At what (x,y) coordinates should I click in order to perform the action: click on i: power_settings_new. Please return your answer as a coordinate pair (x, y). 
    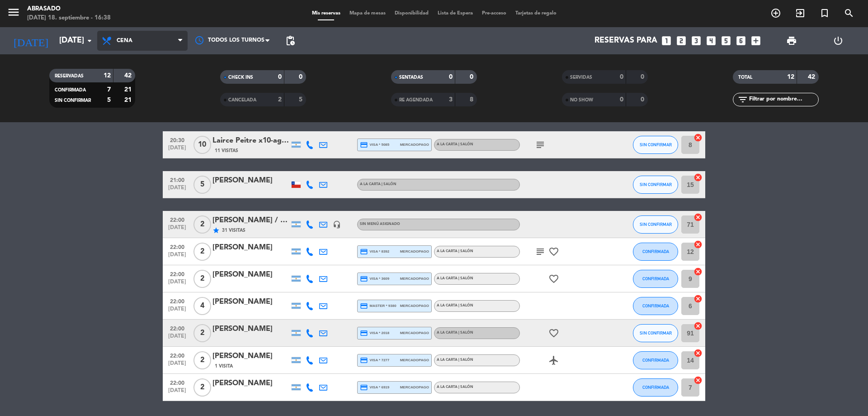
    Looking at the image, I should click on (838, 40).